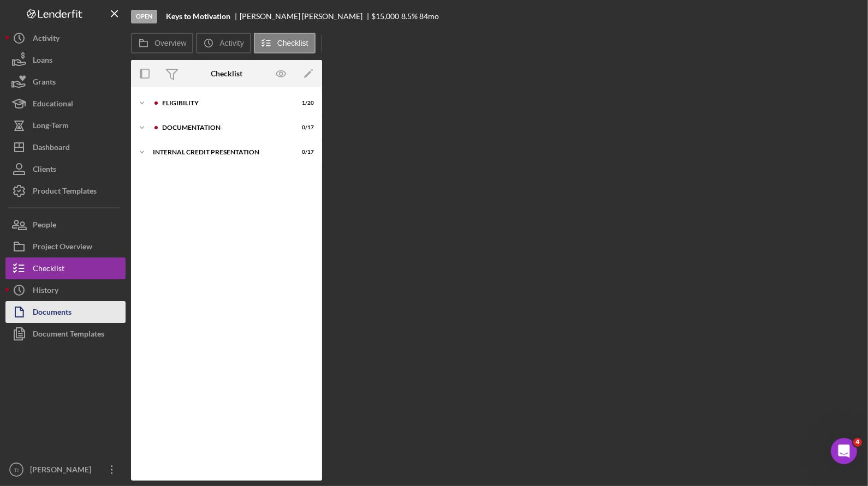  What do you see at coordinates (66, 191) in the screenshot?
I see `button: Product Templates` at bounding box center [66, 191].